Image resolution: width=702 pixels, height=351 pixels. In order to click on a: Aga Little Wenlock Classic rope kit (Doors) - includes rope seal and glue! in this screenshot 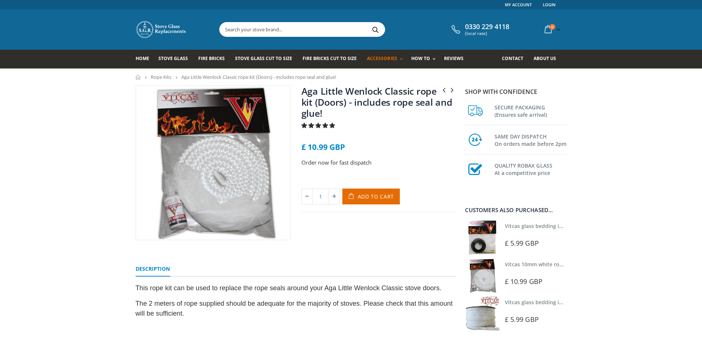, I will do `click(377, 102)`.